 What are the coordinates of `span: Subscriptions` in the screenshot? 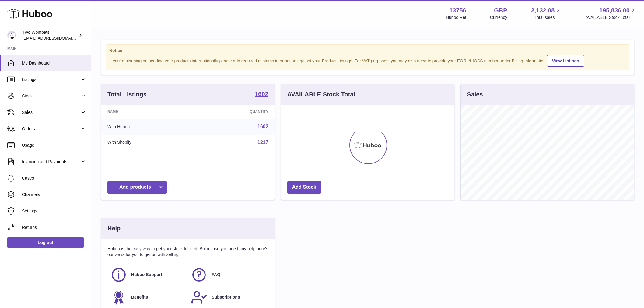 It's located at (225, 297).